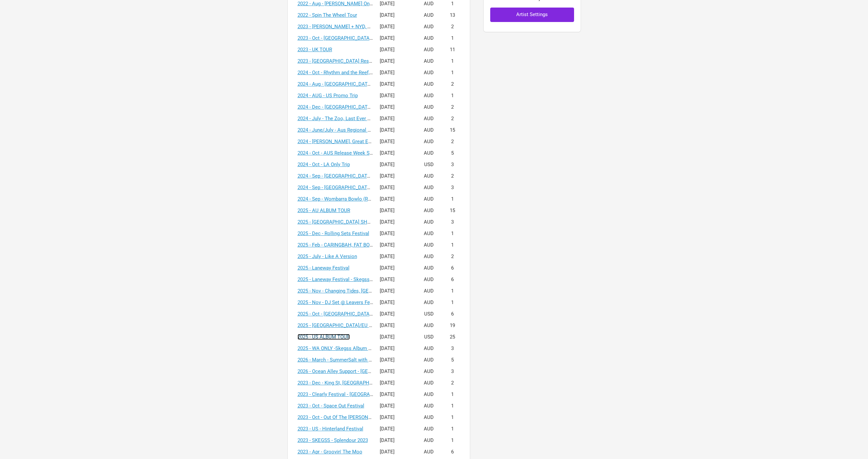  Describe the element at coordinates (342, 245) in the screenshot. I see `a: 2025 - Feb - CARINGBAH, FAT BOY BIKES` at that location.